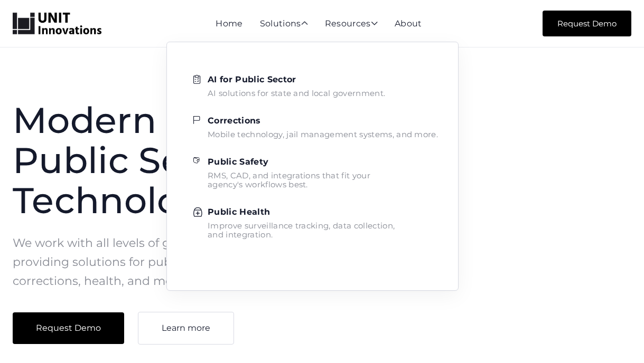 The width and height of the screenshot is (644, 363). I want to click on strong: Public Health, so click(239, 212).